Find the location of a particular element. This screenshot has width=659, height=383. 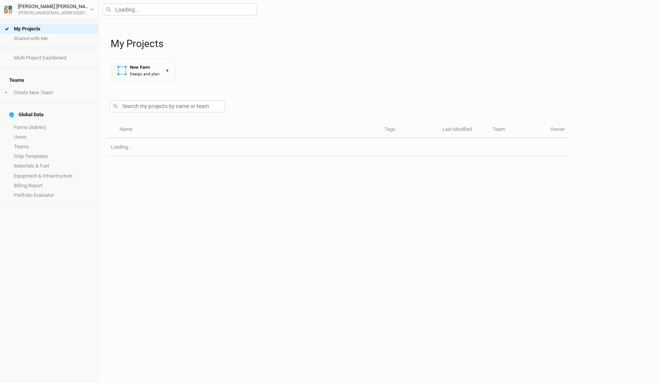

th: Owner is located at coordinates (558, 130).